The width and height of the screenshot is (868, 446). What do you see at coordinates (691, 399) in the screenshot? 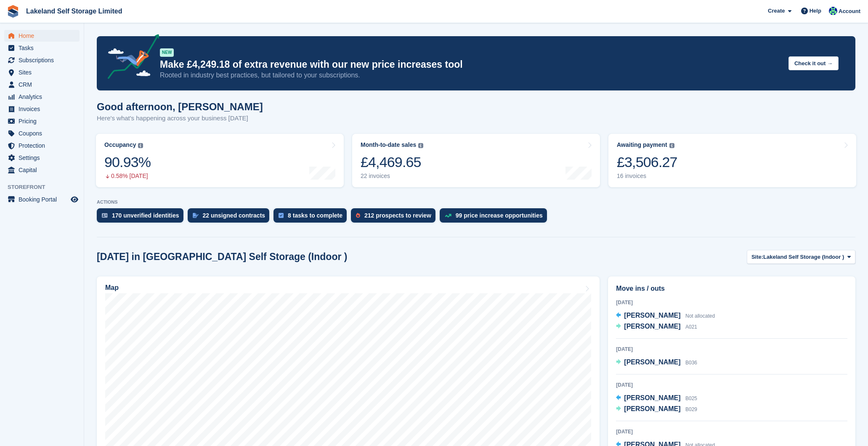
I see `span: B025` at bounding box center [691, 399].